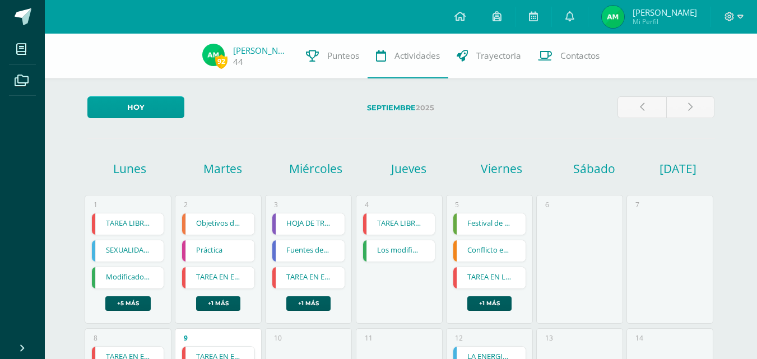 The width and height of the screenshot is (757, 359). Describe the element at coordinates (185, 204) in the screenshot. I see `div: 2` at that location.